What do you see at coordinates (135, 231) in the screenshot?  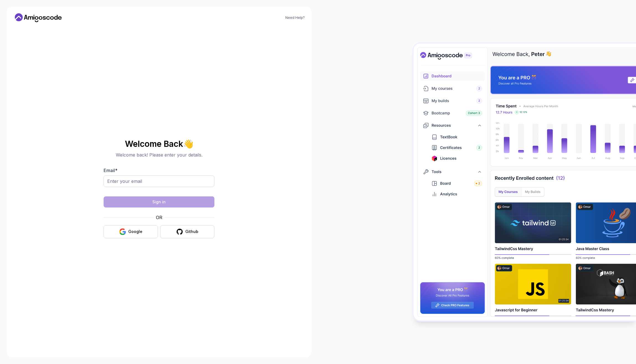 I see `div: Google` at bounding box center [135, 231].